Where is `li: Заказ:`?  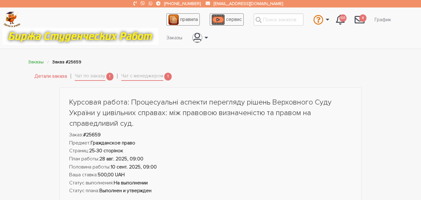 li: Заказ: is located at coordinates (211, 135).